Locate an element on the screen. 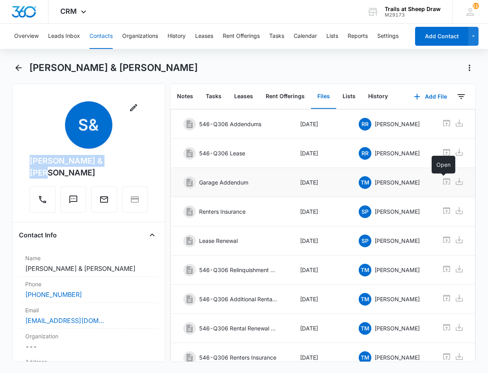 The height and width of the screenshot is (373, 488). button: Close is located at coordinates (152, 235).